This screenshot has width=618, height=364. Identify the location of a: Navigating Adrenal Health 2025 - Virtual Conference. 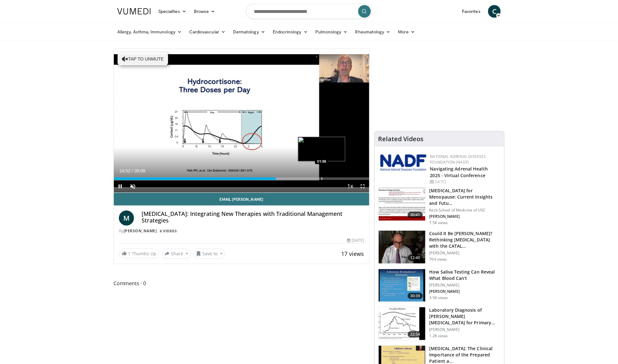
(459, 172).